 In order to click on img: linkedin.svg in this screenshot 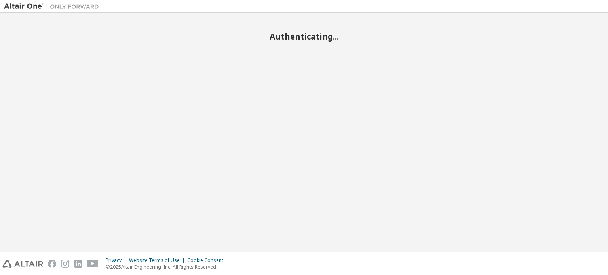, I will do `click(78, 263)`.